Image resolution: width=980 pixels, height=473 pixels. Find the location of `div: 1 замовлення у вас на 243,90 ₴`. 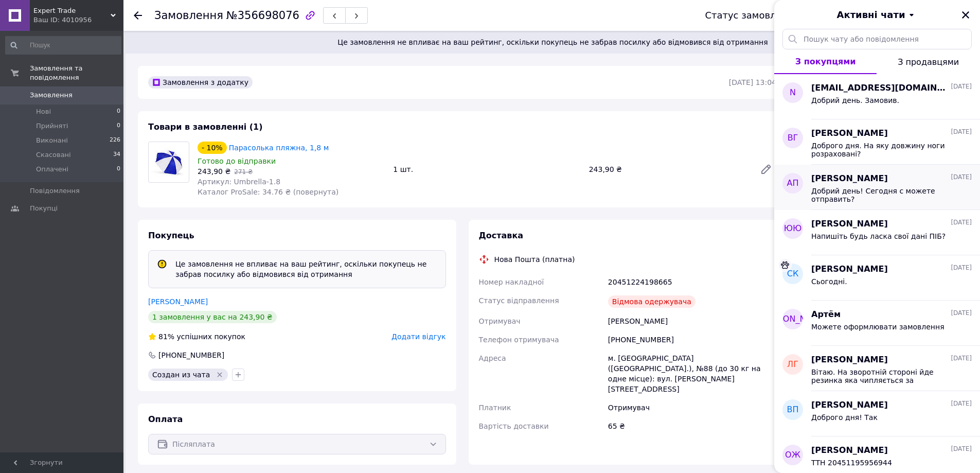

div: 1 замовлення у вас на 243,90 ₴ is located at coordinates (213, 317).